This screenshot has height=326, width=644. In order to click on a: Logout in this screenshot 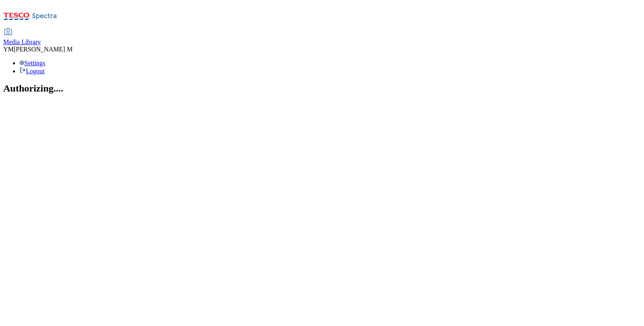, I will do `click(32, 71)`.